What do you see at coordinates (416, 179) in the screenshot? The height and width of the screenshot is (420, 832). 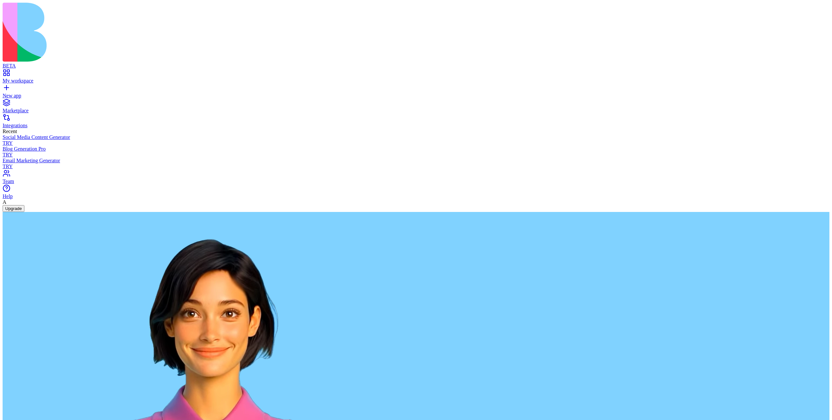 I see `a: Team` at bounding box center [416, 179].